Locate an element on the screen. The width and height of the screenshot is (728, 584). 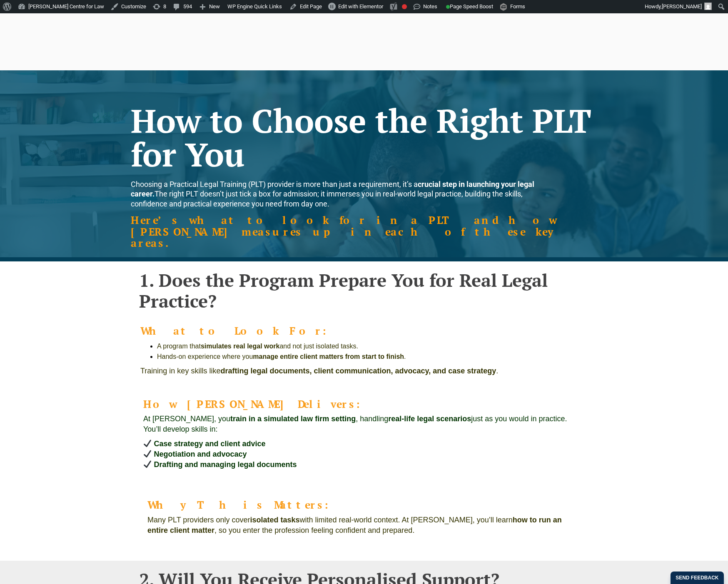
b: train in a simulated law firm setting is located at coordinates (293, 419).